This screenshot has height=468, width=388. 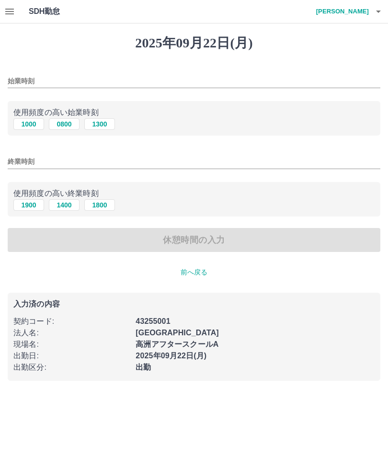 I want to click on button: 1900, so click(x=29, y=205).